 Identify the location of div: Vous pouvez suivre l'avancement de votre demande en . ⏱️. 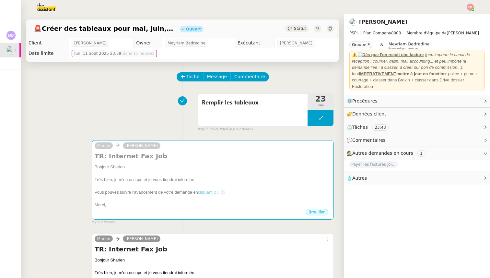
(213, 192).